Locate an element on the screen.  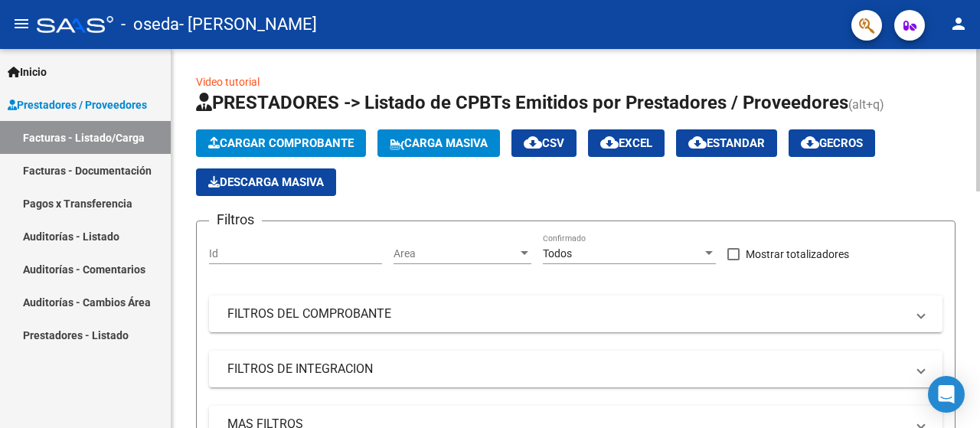
button: EXCEL is located at coordinates (627, 143).